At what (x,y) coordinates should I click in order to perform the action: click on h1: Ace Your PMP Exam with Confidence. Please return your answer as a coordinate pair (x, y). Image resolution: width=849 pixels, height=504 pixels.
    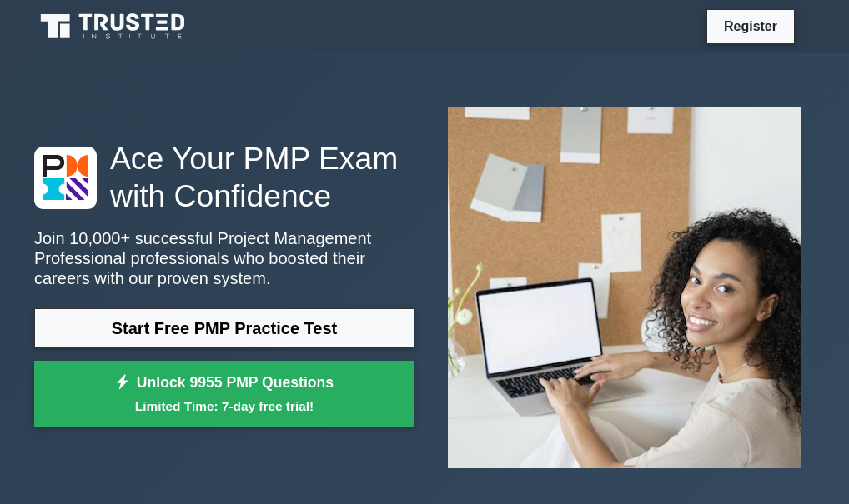
    Looking at the image, I should click on (224, 177).